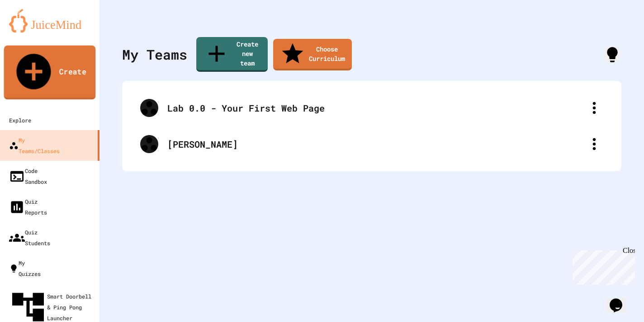 Image resolution: width=644 pixels, height=322 pixels. What do you see at coordinates (50, 73) in the screenshot?
I see `a: Create` at bounding box center [50, 73].